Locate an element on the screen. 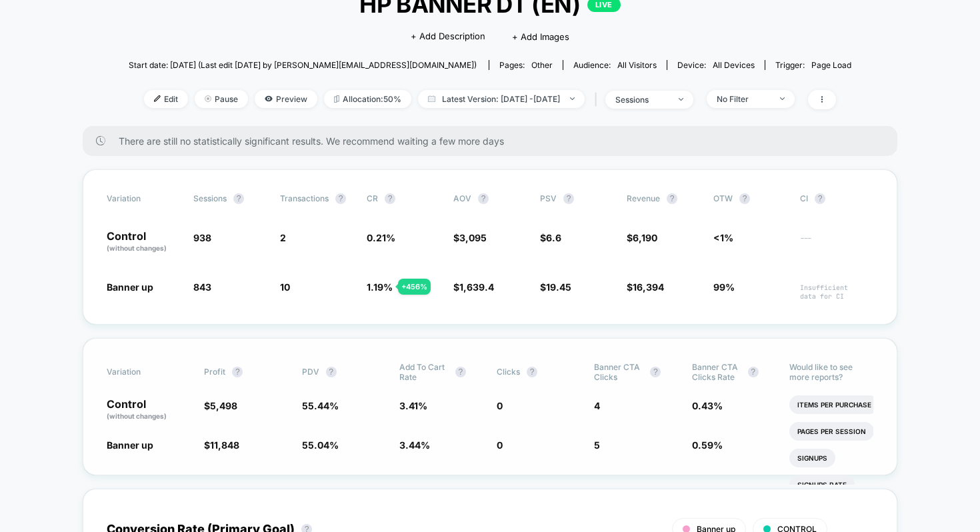 The width and height of the screenshot is (980, 532). img: rebalance is located at coordinates (337, 99).